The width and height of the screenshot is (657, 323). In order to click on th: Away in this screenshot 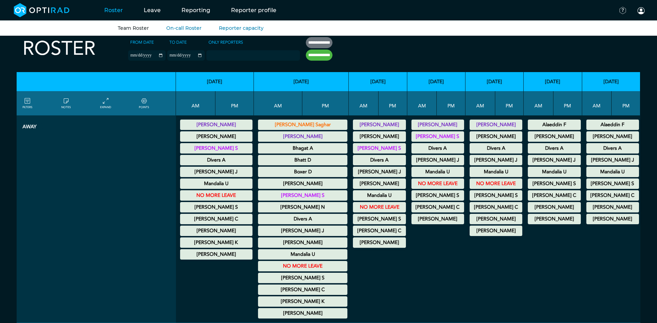, I will do `click(96, 219)`.